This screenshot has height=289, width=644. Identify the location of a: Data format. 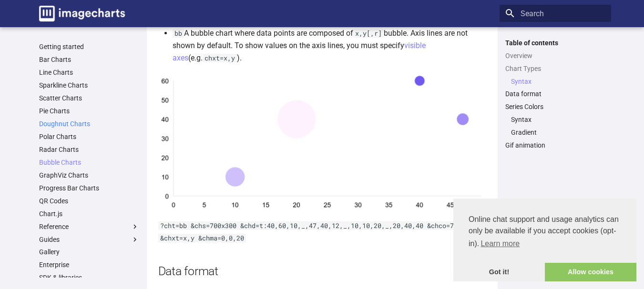
(555, 94).